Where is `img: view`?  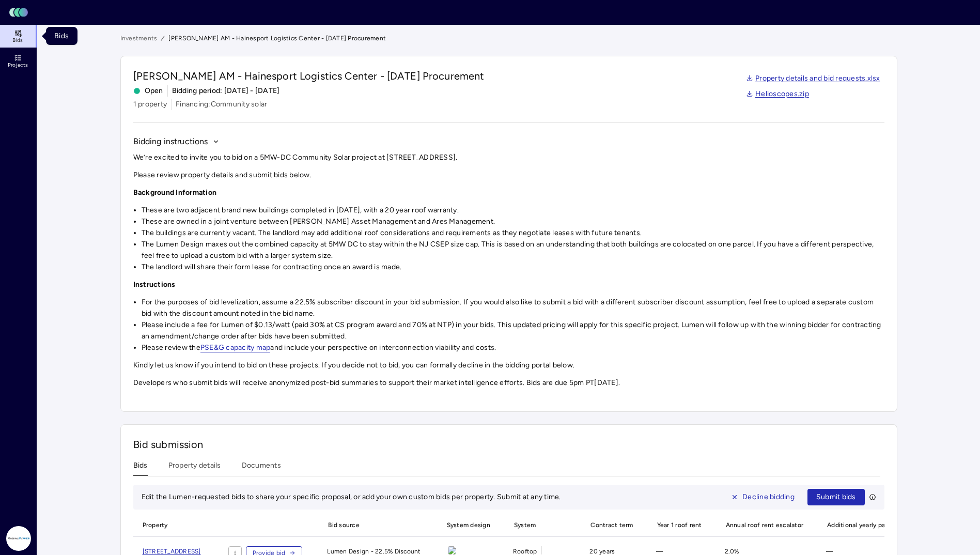 img: view is located at coordinates (452, 551).